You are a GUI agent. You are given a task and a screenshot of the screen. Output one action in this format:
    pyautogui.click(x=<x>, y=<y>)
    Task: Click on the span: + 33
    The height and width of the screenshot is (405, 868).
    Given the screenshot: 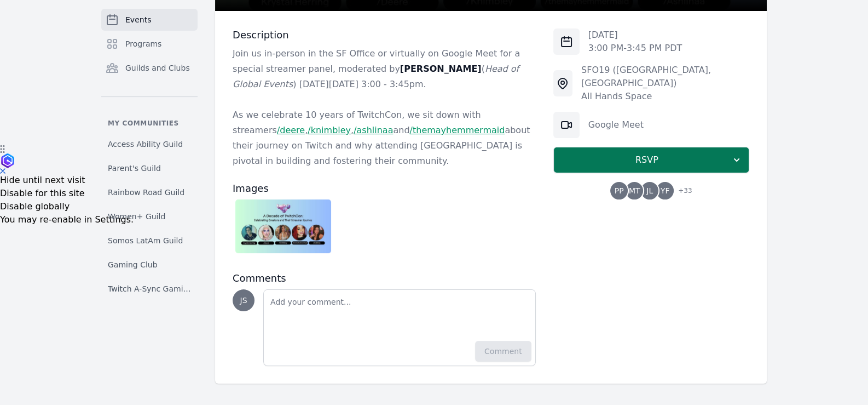 What is the action you would take?
    pyautogui.click(x=681, y=192)
    